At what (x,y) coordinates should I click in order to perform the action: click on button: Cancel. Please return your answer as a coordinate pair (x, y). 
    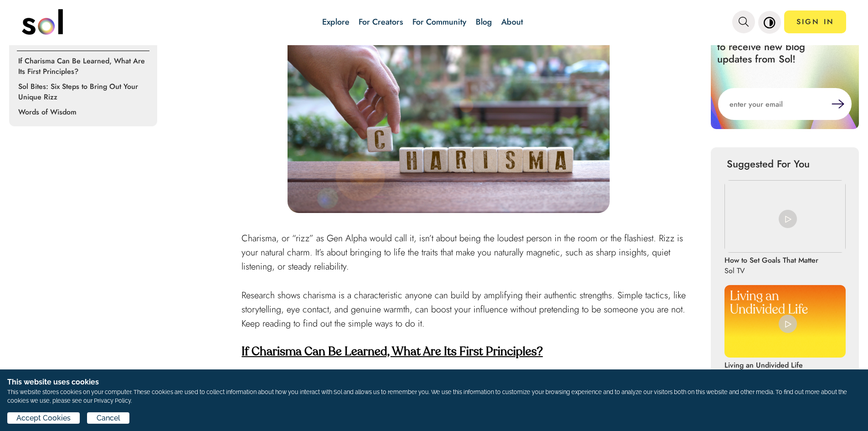
    Looking at the image, I should click on (108, 418).